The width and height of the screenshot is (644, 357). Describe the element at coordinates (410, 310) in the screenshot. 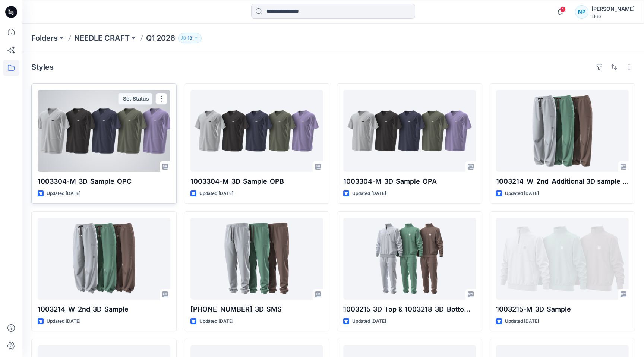

I see `p: 1003215_3D_Top & 1003218_3D_Bottom_OUTFIT` at that location.